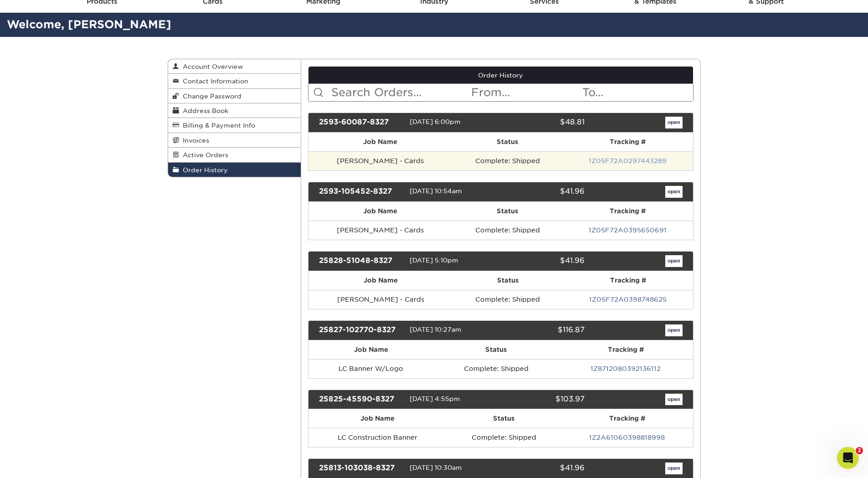 The height and width of the screenshot is (478, 868). Describe the element at coordinates (211, 67) in the screenshot. I see `span: Account Overview` at that location.